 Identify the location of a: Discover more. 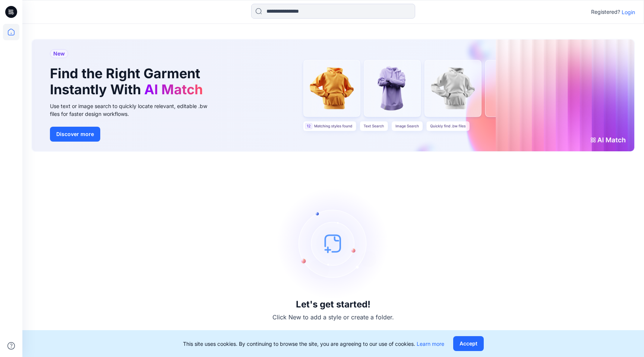
(75, 134).